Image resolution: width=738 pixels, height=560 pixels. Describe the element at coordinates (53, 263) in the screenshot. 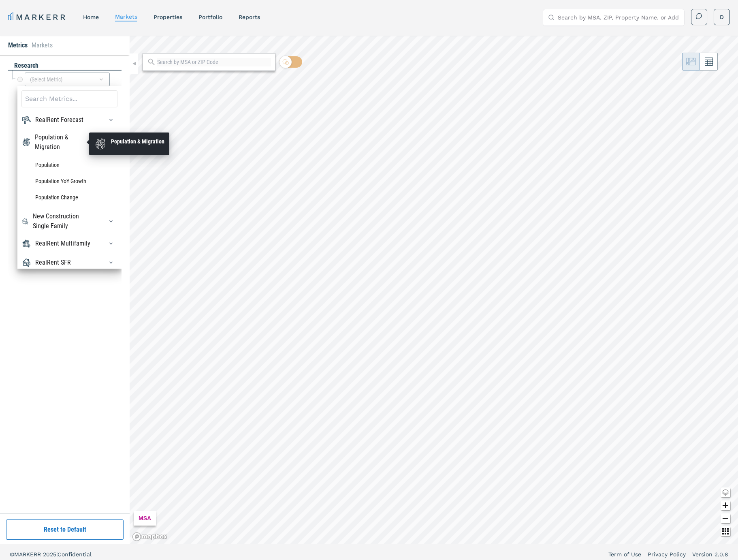

I see `div: RealRent SFR` at that location.